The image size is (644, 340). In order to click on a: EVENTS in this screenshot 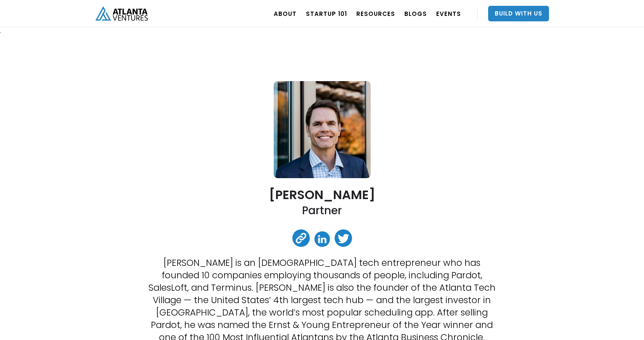, I will do `click(449, 14)`.